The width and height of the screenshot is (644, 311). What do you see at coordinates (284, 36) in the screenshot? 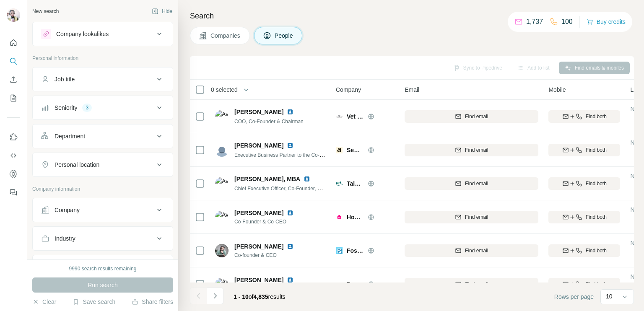
I see `span: People` at bounding box center [284, 36].